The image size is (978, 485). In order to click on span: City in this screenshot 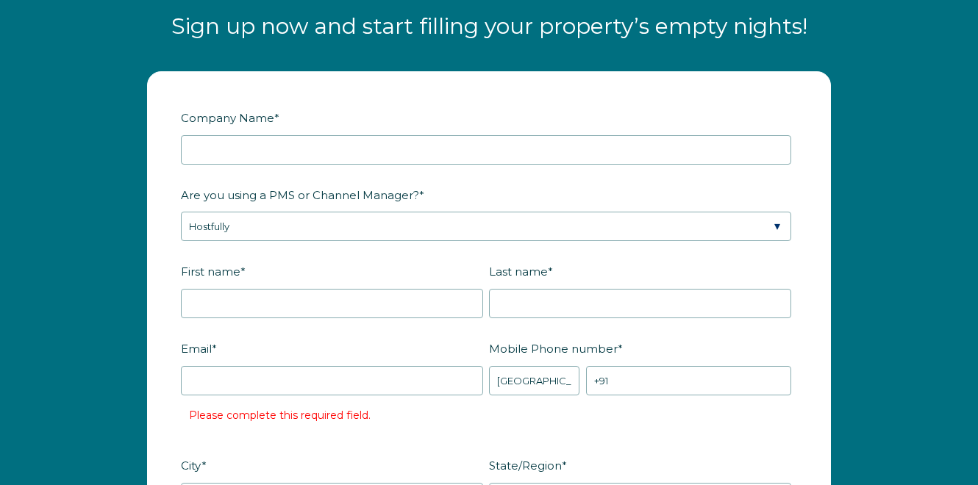, I will do `click(191, 466)`.